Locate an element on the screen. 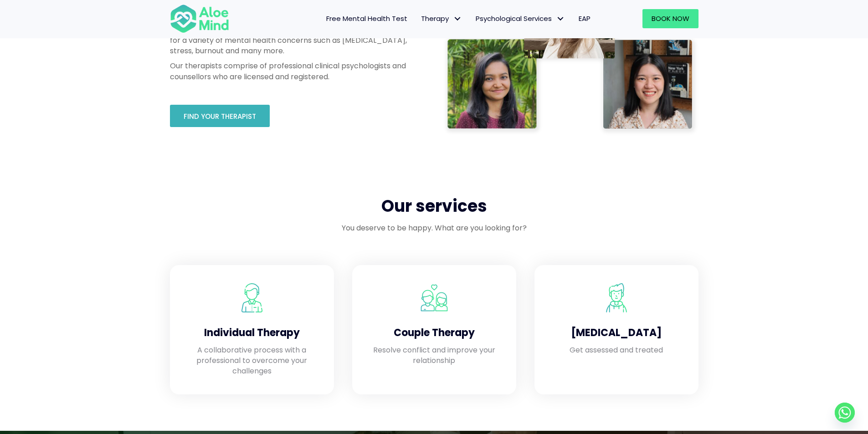 This screenshot has height=434, width=868. span: Therapy: submenu is located at coordinates (457, 18).